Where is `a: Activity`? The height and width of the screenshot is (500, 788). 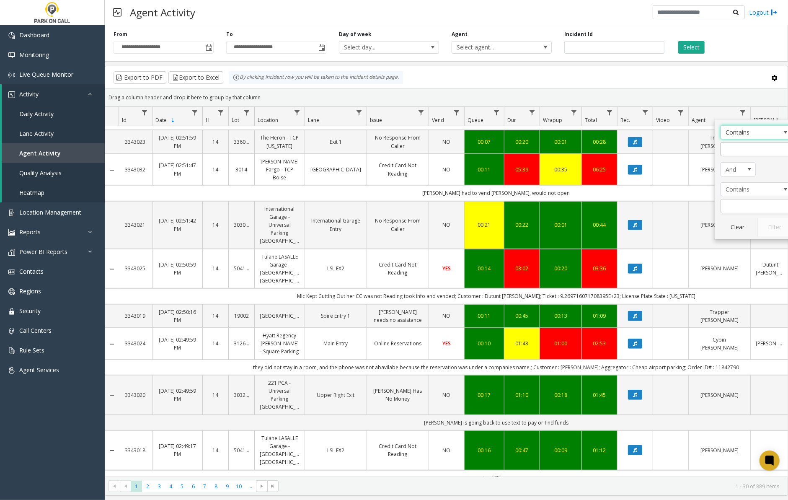 a: Activity is located at coordinates (53, 94).